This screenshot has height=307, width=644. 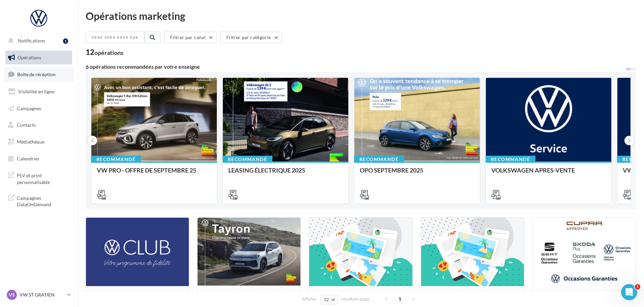 I want to click on span: PLV et print personnalisable, so click(x=43, y=178).